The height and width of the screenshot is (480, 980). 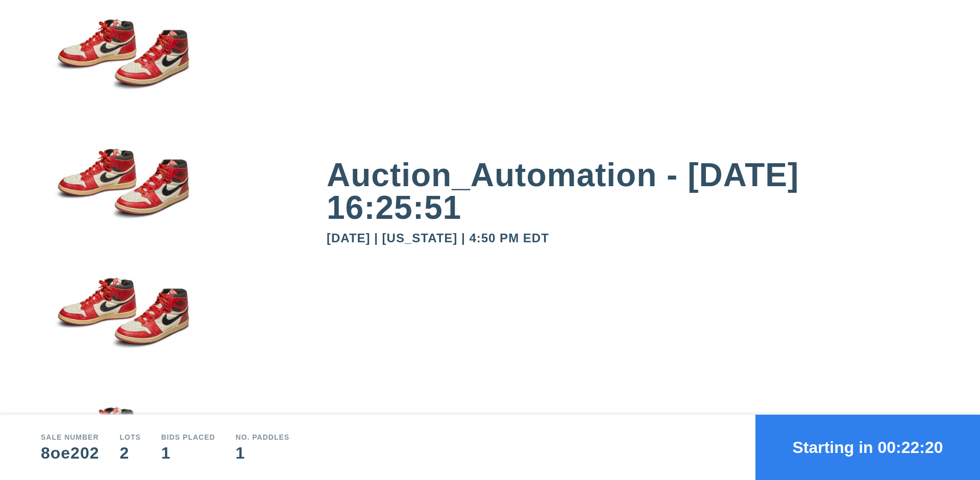 I want to click on div: Sale number, so click(x=70, y=437).